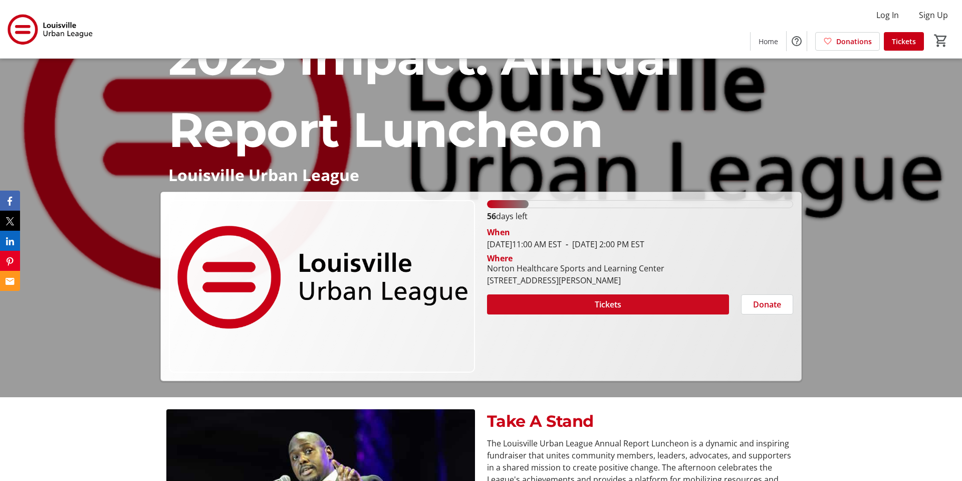 The image size is (962, 481). Describe the element at coordinates (934, 15) in the screenshot. I see `button: Sign Up` at that location.